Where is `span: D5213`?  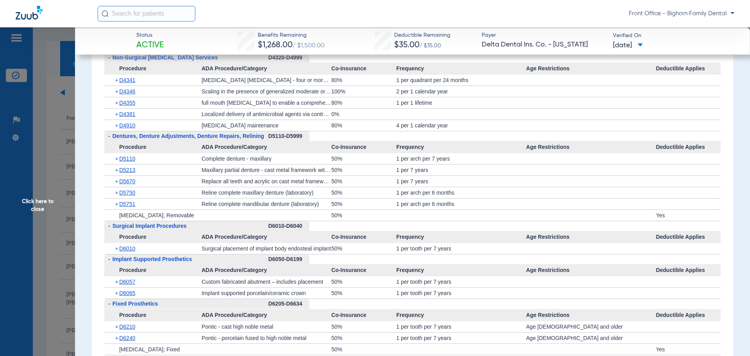 span: D5213 is located at coordinates (127, 170).